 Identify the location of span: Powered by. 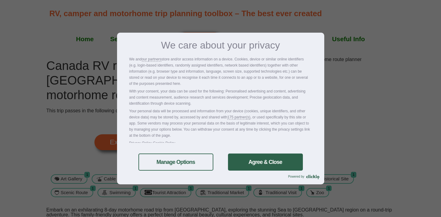
(297, 176).